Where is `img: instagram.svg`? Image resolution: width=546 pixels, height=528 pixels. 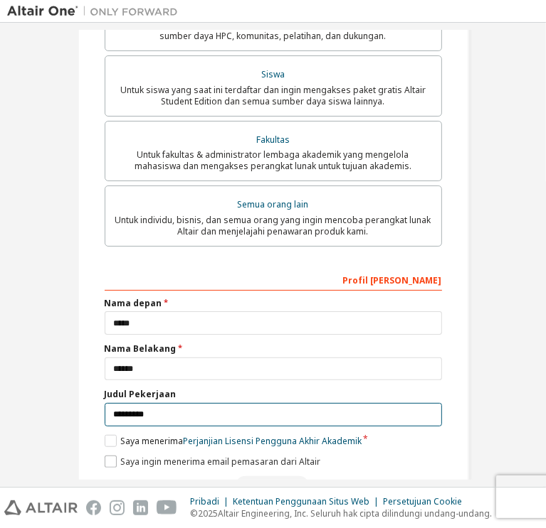 img: instagram.svg is located at coordinates (117, 508).